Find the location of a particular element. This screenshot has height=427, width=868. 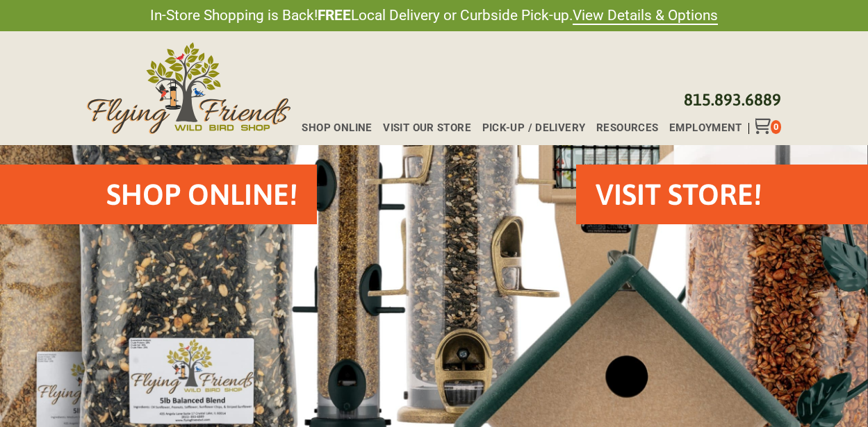

img: Flying Friends Wild Bird Shop Logo is located at coordinates (189, 87).